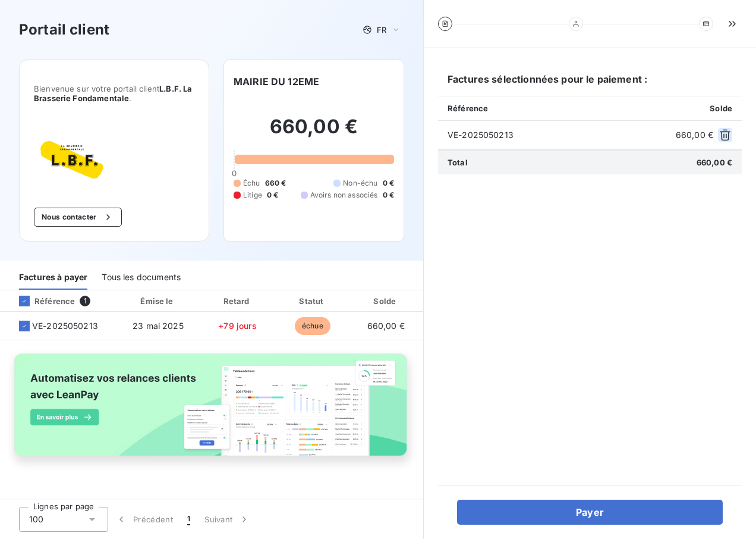  Describe the element at coordinates (227, 519) in the screenshot. I see `button: Suivant` at that location.